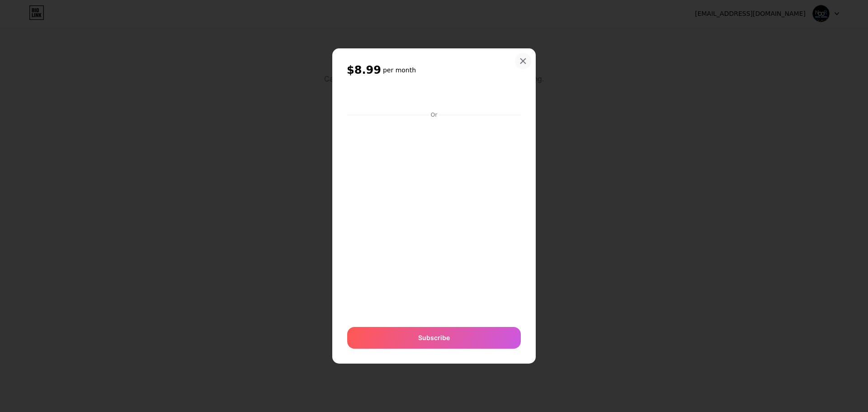  I want to click on span: $8.99, so click(364, 70).